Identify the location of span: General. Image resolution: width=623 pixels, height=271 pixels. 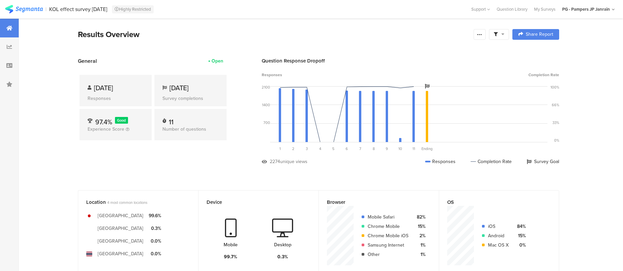
(87, 61).